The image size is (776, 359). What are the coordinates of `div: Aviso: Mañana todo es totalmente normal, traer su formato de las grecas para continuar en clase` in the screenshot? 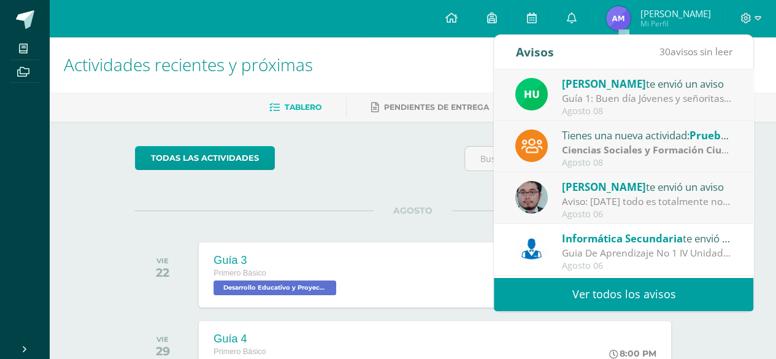 It's located at (647, 201).